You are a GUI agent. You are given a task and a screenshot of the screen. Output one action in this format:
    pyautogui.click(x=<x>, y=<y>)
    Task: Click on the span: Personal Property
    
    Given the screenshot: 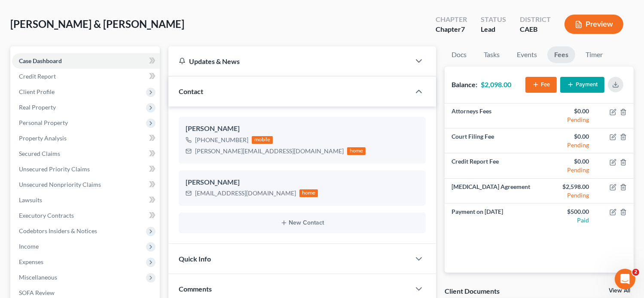 What is the action you would take?
    pyautogui.click(x=43, y=122)
    